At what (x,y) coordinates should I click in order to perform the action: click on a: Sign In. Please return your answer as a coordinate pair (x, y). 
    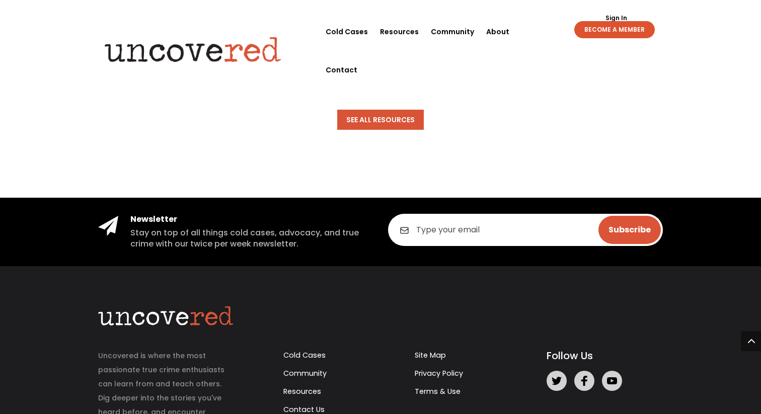
    Looking at the image, I should click on (616, 18).